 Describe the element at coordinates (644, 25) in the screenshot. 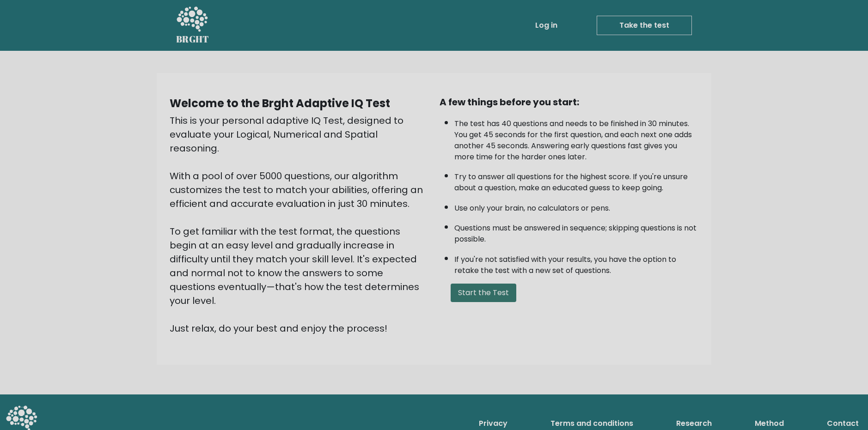

I see `a: Take the test` at that location.